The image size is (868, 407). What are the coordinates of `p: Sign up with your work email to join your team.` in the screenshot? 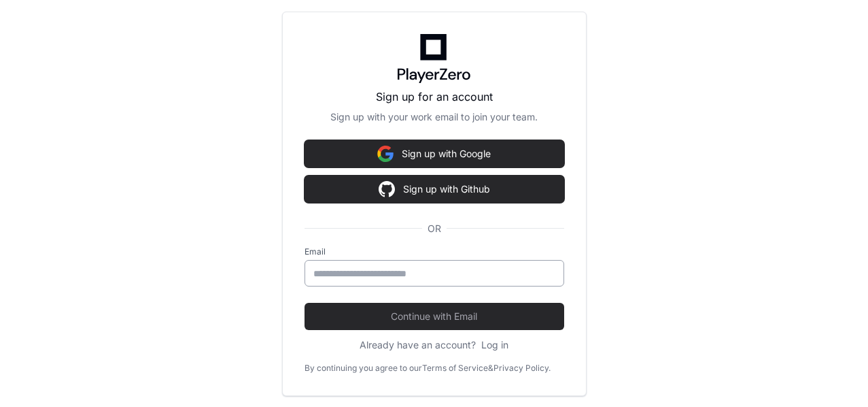 It's located at (435, 117).